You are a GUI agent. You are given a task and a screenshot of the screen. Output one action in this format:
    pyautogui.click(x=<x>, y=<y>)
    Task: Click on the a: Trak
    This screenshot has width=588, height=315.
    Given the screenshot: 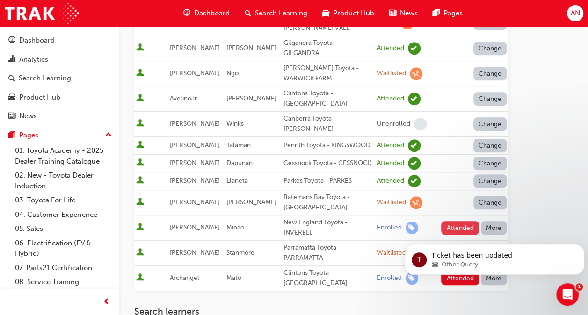 What is the action you would take?
    pyautogui.click(x=42, y=13)
    